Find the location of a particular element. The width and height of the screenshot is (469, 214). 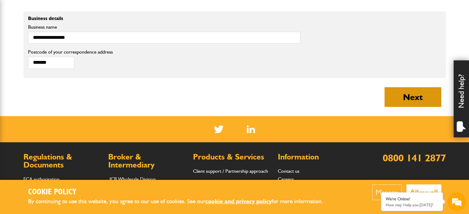

a: Careers is located at coordinates (286, 179).